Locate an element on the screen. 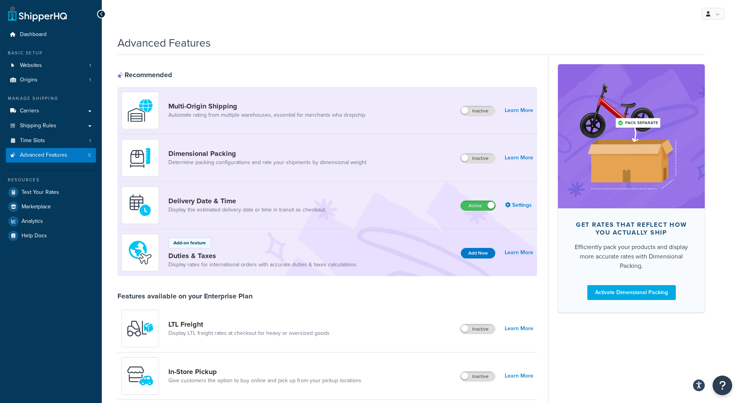 The image size is (740, 403). img: DTVBYsAAAAAASUVORK5CYII= is located at coordinates (140, 158).